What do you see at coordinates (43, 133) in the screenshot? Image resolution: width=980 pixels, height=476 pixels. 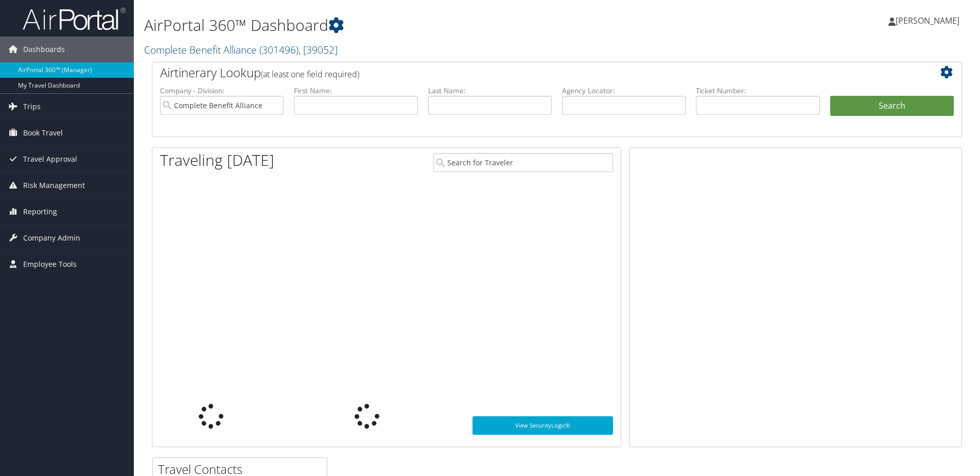 I see `span: Book Travel` at bounding box center [43, 133].